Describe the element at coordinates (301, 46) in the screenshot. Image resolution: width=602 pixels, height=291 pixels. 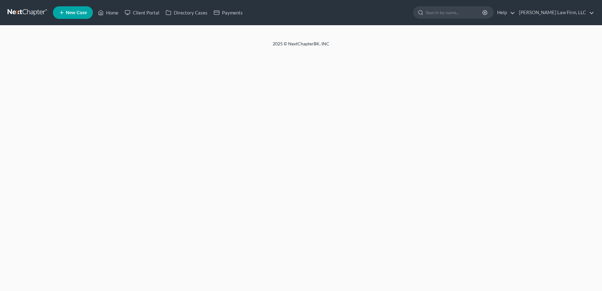
I see `div: 2025 © NextChapterBK, INC` at that location.